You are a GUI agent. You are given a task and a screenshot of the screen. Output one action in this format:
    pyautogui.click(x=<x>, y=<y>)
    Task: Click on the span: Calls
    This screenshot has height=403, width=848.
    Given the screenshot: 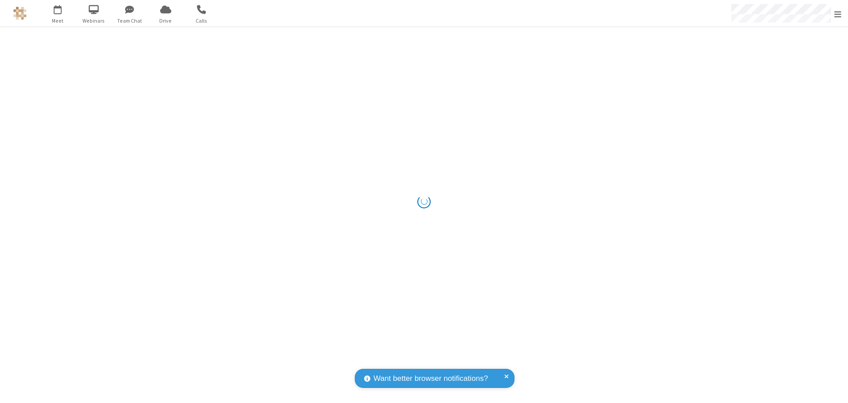 What is the action you would take?
    pyautogui.click(x=201, y=21)
    